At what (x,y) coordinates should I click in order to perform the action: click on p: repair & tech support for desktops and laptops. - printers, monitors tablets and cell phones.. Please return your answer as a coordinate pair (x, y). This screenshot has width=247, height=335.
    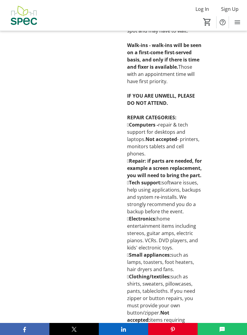
    Looking at the image, I should click on (165, 139).